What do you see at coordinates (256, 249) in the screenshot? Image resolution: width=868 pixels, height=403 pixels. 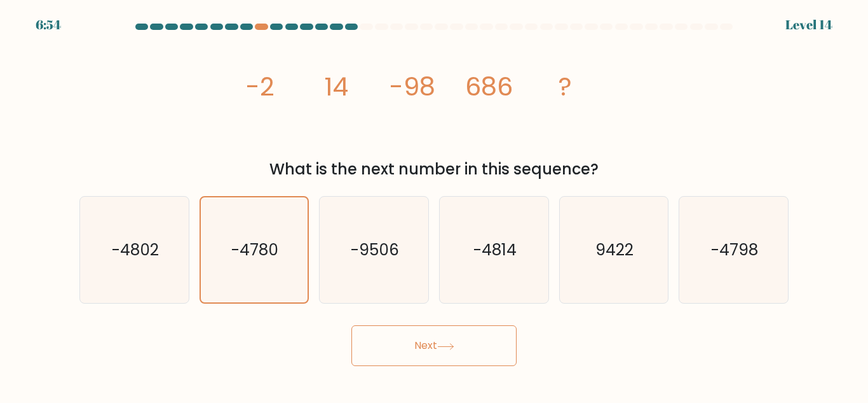 I see `text: -4780` at bounding box center [256, 249].